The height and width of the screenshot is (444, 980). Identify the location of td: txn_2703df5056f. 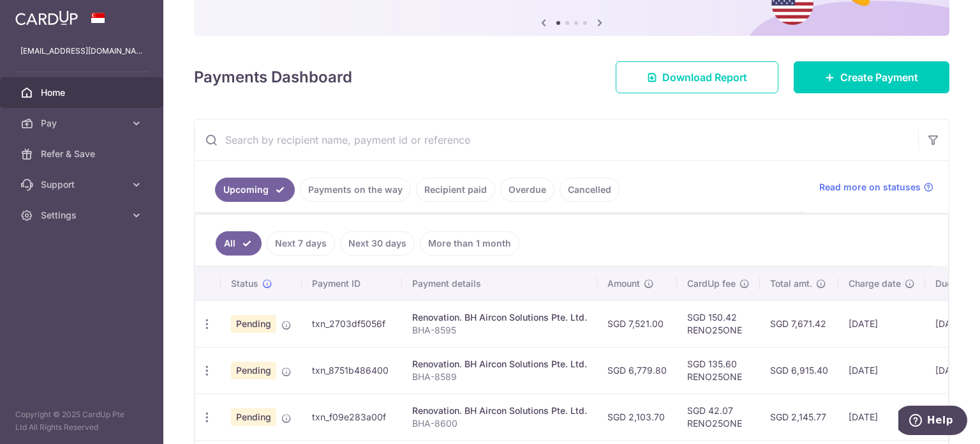
(352, 323).